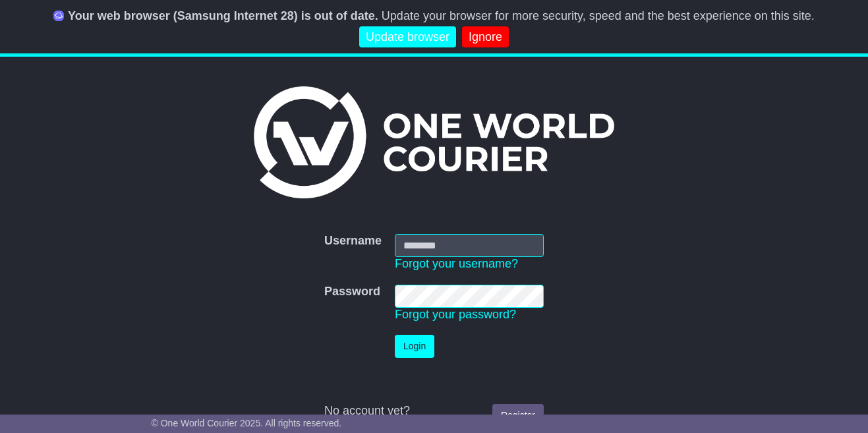 The height and width of the screenshot is (433, 868). I want to click on span: Update your browser for more security, speed and the best experience on this site., so click(598, 16).